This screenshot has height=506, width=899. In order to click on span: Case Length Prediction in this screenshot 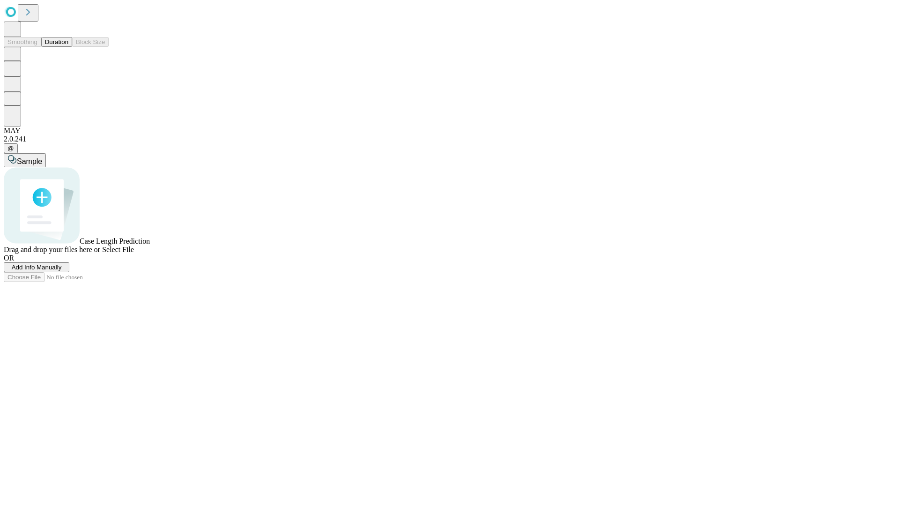, I will do `click(115, 241)`.